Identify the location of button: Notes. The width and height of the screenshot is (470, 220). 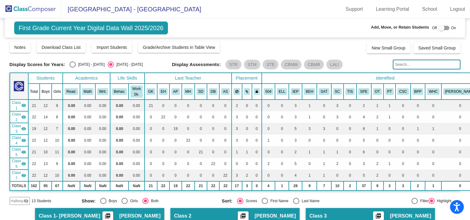
(20, 47).